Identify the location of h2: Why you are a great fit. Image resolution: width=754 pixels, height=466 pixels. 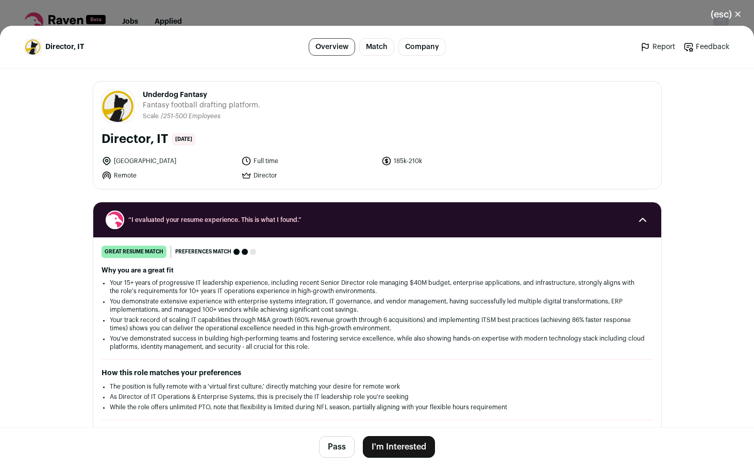
(377, 270).